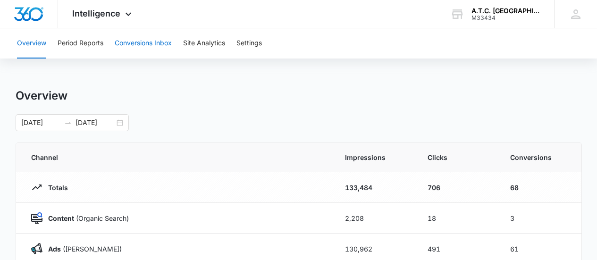 This screenshot has height=260, width=597. I want to click on span: Conversions, so click(538, 157).